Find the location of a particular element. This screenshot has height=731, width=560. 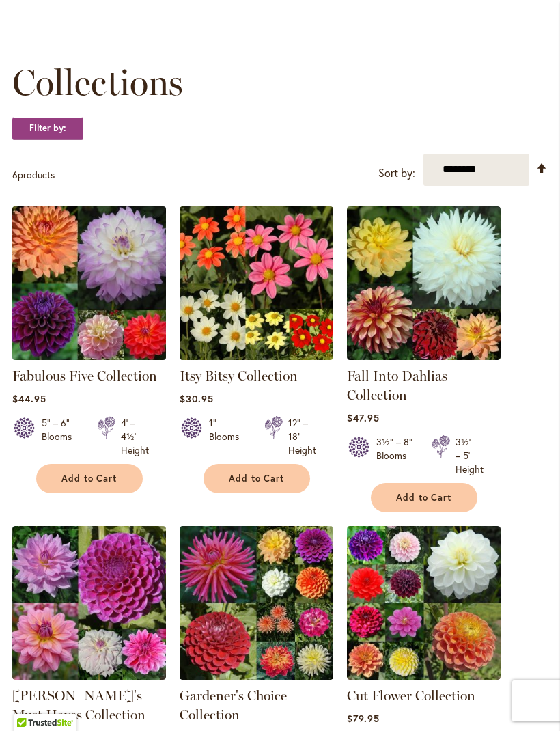

span: Collections is located at coordinates (97, 83).